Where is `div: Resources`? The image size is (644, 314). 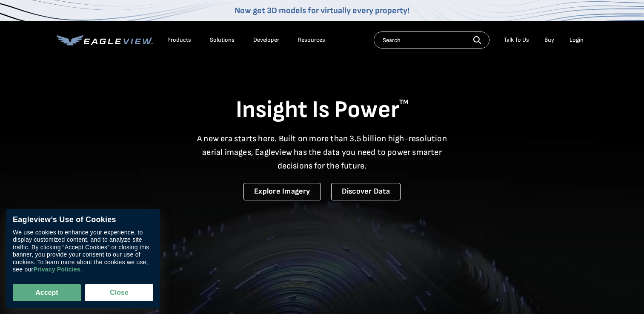
div: Resources is located at coordinates (311, 40).